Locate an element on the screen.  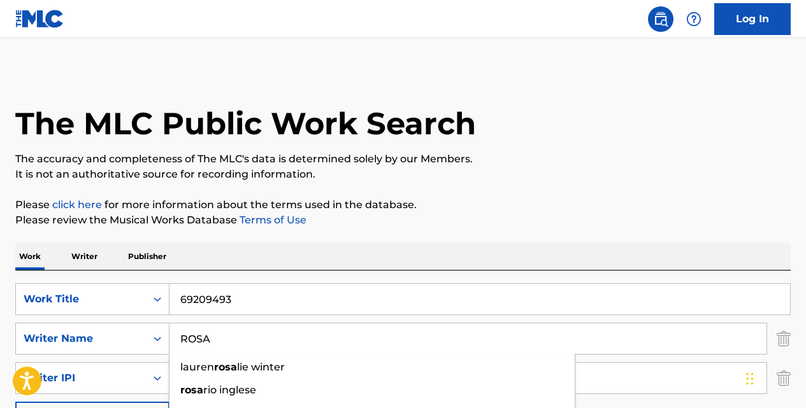
div: Work Title is located at coordinates (81, 299).